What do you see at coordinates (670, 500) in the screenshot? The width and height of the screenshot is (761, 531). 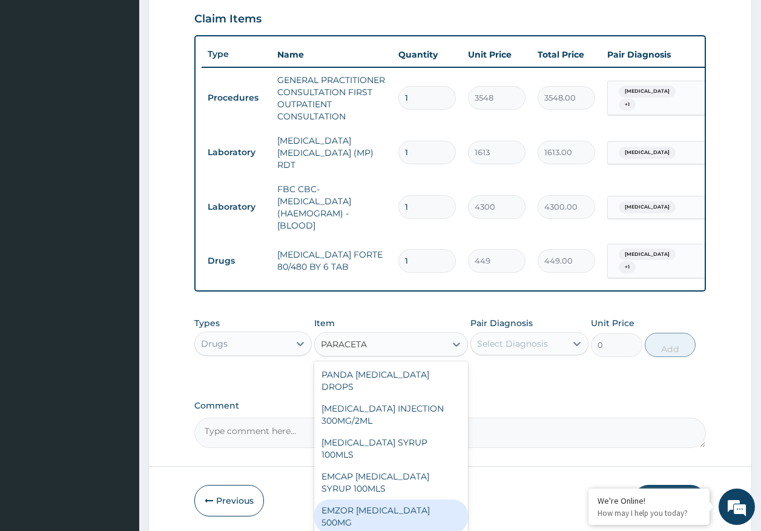 I see `button: Submit` at bounding box center [670, 500].